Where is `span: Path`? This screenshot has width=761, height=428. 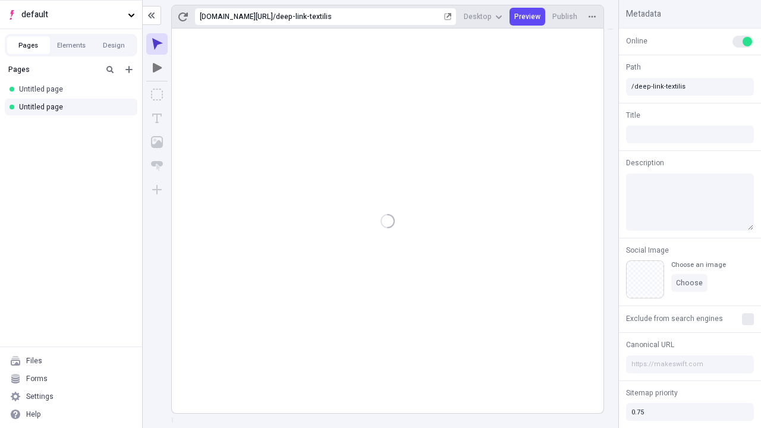
span: Path is located at coordinates (633, 67).